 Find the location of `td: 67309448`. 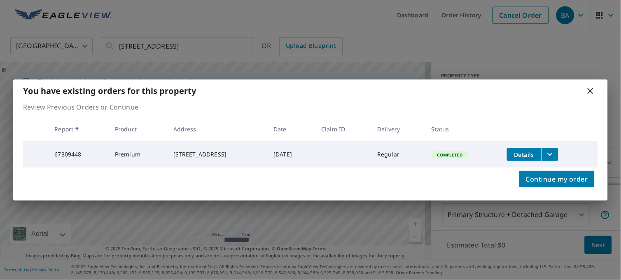

td: 67309448 is located at coordinates (78, 155).